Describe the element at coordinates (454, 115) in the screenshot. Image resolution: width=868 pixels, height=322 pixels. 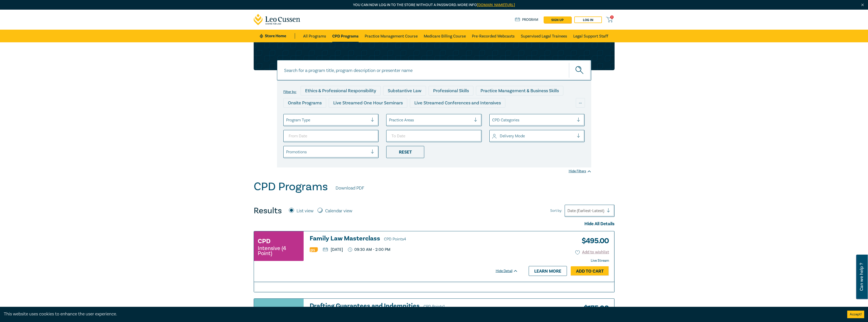
I see `div: 10 CPD Point Packages` at that location.